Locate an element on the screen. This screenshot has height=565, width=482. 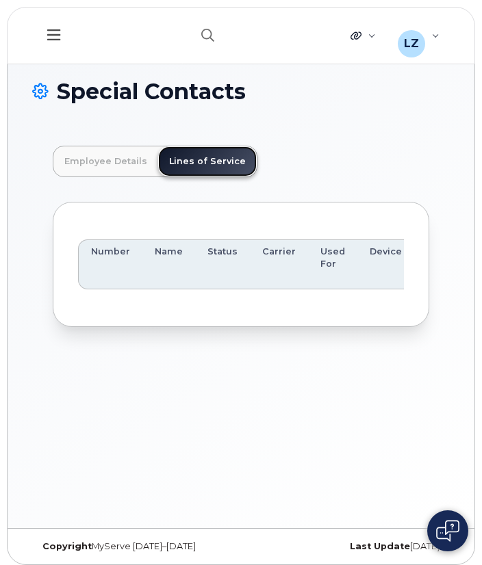
th: Used For is located at coordinates (333, 264).